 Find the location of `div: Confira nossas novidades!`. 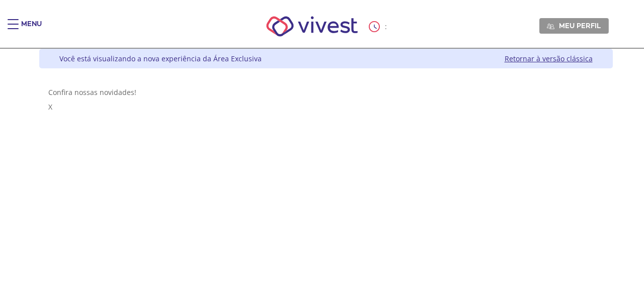

div: Confira nossas novidades! is located at coordinates (326, 92).